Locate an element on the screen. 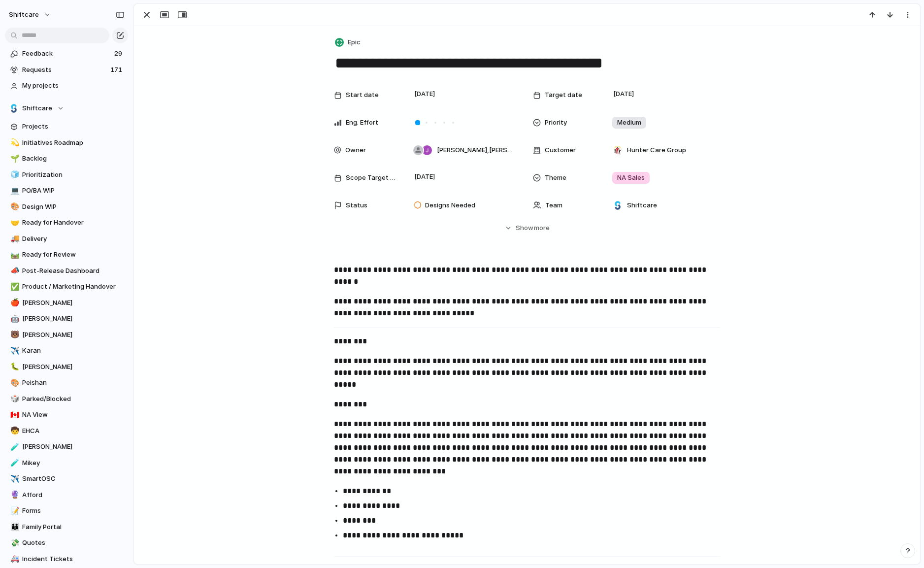 The image size is (924, 568). a: 🧊Prioritization is located at coordinates (67, 175).